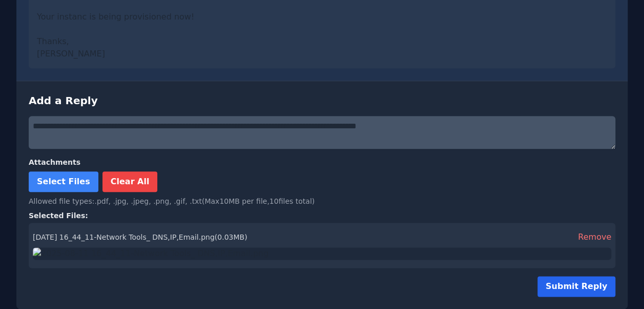  Describe the element at coordinates (594, 237) in the screenshot. I see `button: Remove` at that location.